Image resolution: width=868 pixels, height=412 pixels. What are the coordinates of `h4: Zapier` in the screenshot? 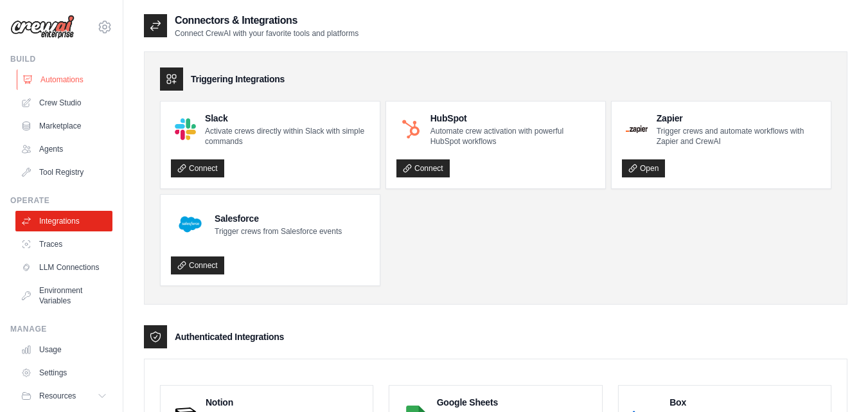 It's located at (738, 118).